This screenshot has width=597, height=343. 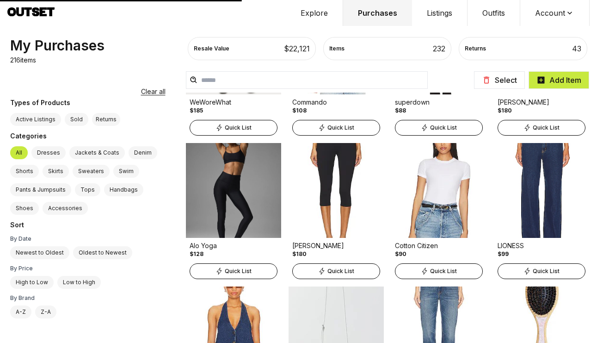 I want to click on div: Sort, so click(x=88, y=226).